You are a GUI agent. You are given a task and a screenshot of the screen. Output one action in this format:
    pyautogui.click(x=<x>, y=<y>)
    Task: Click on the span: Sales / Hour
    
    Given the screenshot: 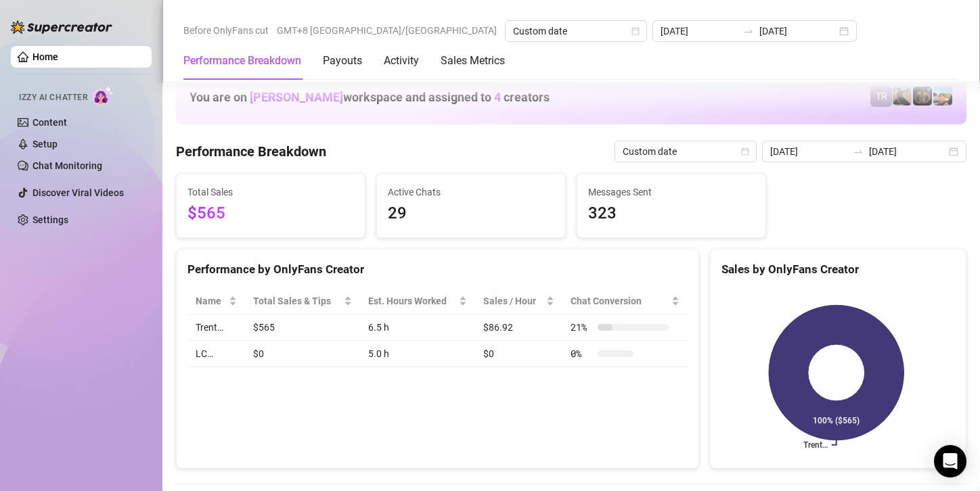 What is the action you would take?
    pyautogui.click(x=513, y=301)
    